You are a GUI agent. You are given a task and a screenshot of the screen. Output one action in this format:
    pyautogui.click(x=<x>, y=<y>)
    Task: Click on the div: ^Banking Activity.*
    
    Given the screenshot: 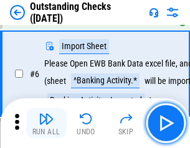 What is the action you would take?
    pyautogui.click(x=105, y=81)
    